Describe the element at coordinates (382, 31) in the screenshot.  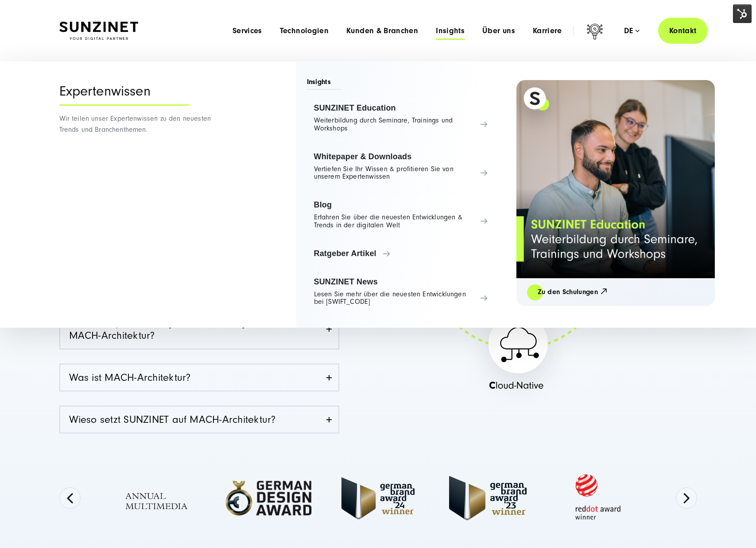
I see `span: Kunden & Branchen` at that location.